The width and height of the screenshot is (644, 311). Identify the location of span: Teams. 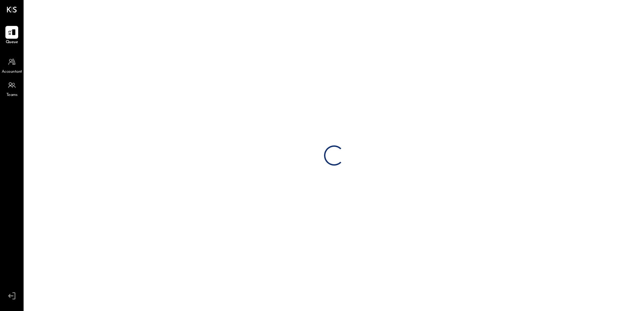
(12, 95).